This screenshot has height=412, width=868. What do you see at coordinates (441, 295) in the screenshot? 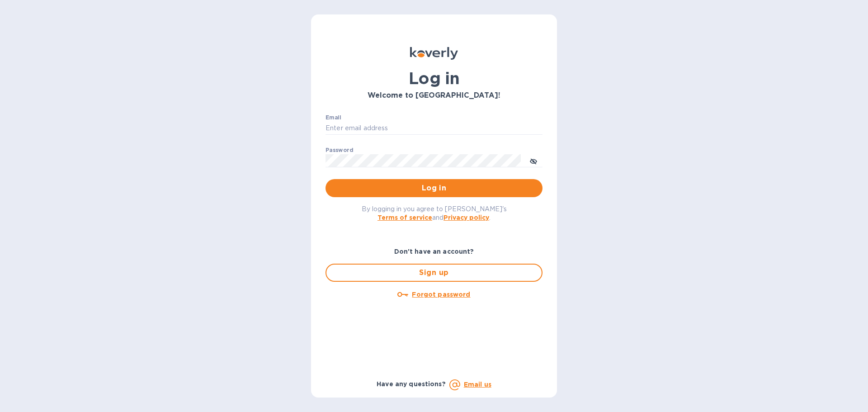
I see `u: Forgot password` at bounding box center [441, 295].